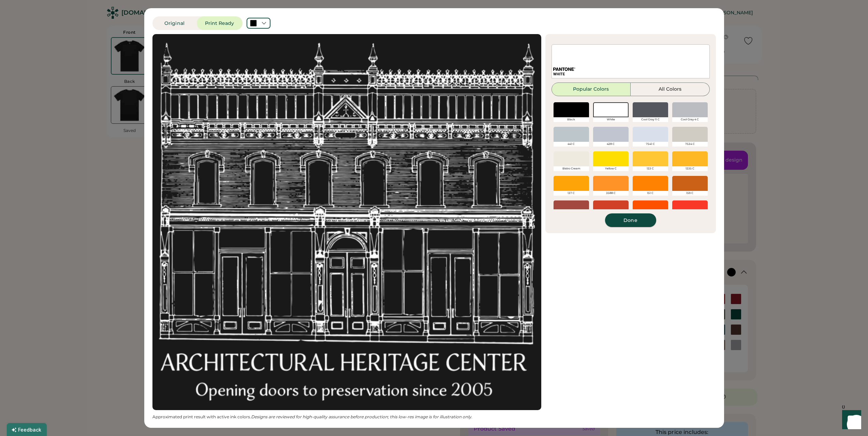 The image size is (868, 436). I want to click on div: 159 C, so click(690, 193).